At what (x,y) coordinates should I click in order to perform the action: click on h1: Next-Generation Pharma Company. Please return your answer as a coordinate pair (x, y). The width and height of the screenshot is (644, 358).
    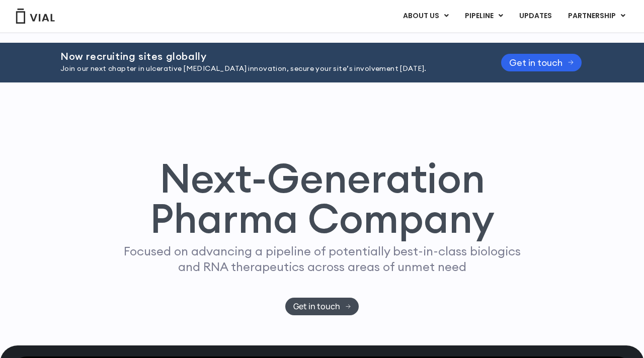
    Looking at the image, I should click on (322, 199).